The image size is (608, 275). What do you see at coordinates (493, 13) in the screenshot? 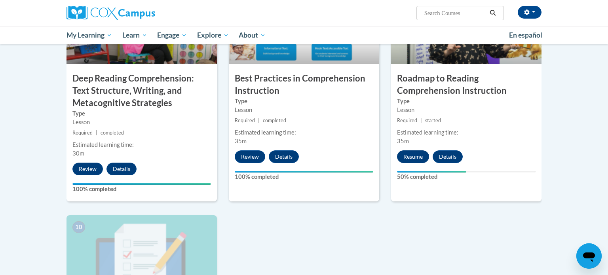
I see `button: Search` at bounding box center [493, 13].